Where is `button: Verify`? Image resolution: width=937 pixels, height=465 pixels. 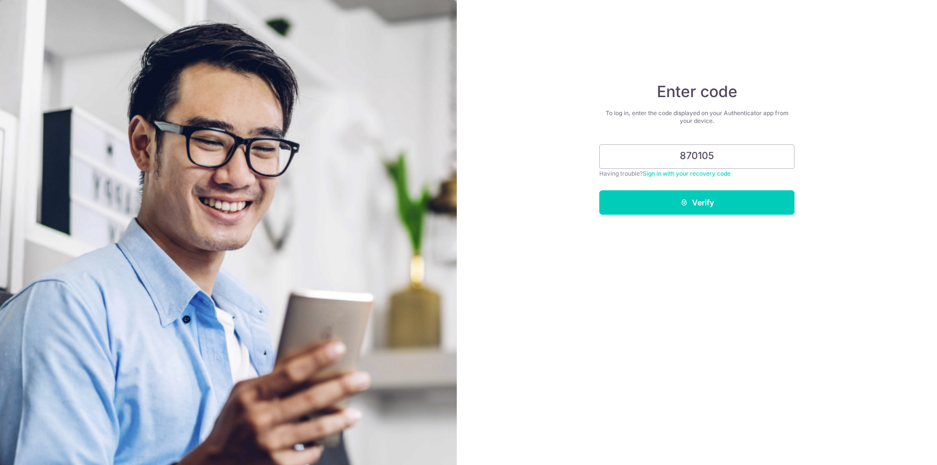
button: Verify is located at coordinates (697, 203).